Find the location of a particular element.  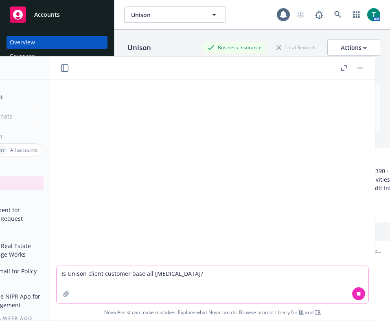

img: photo is located at coordinates (374, 15).